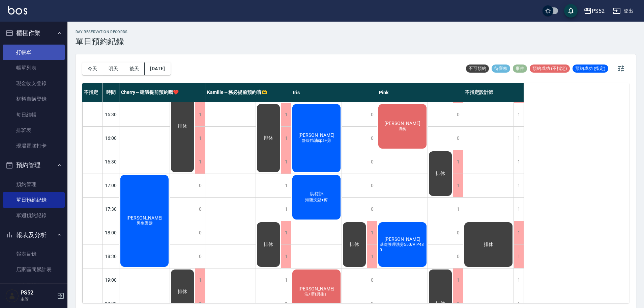  Describe the element at coordinates (111, 233) in the screenshot. I see `div: 18:00` at that location.